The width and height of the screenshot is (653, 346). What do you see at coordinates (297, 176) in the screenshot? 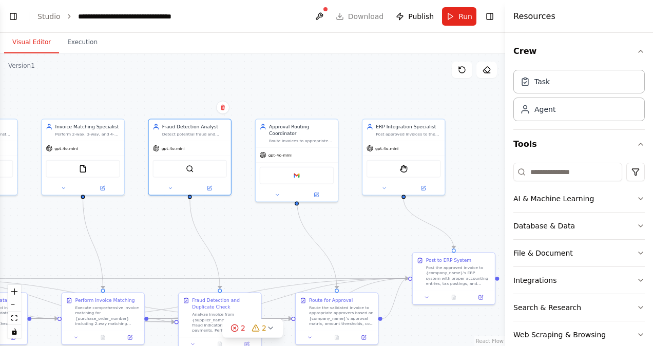
I see `img: Google gmail` at bounding box center [297, 176].